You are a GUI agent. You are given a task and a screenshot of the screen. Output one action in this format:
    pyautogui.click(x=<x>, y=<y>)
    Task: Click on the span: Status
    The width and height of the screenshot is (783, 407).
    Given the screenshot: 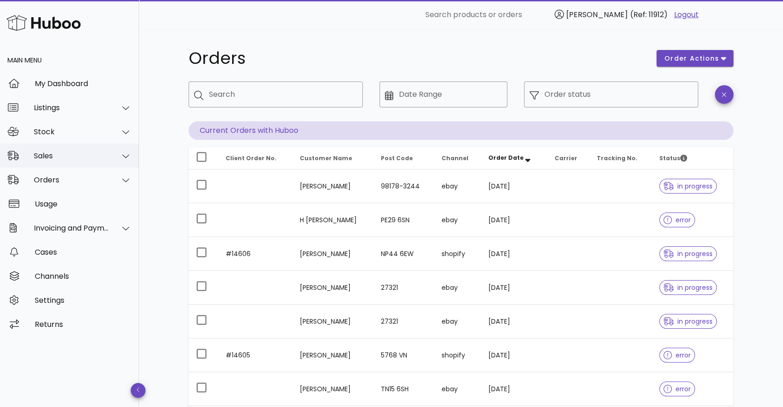 What is the action you would take?
    pyautogui.click(x=673, y=158)
    